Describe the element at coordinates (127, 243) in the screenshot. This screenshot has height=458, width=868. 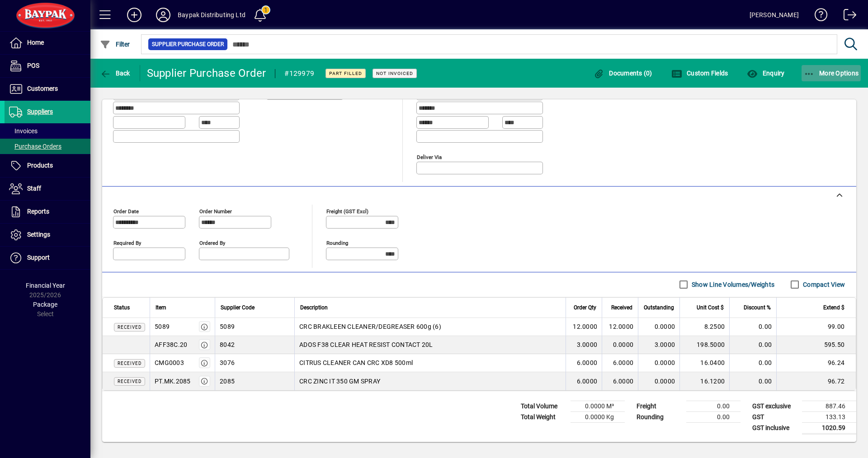
I see `mat-label: Required by` at that location.